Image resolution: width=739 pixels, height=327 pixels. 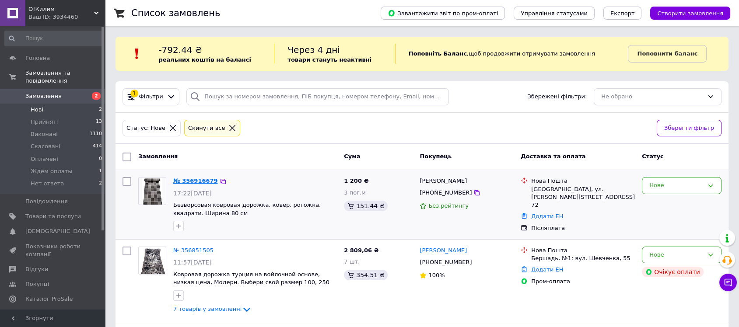 I want to click on span: Виконані, so click(x=44, y=134).